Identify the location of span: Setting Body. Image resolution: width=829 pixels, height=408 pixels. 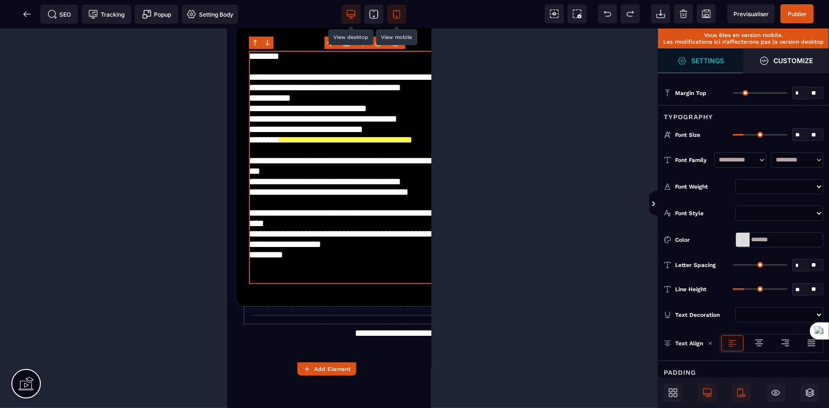
(210, 14).